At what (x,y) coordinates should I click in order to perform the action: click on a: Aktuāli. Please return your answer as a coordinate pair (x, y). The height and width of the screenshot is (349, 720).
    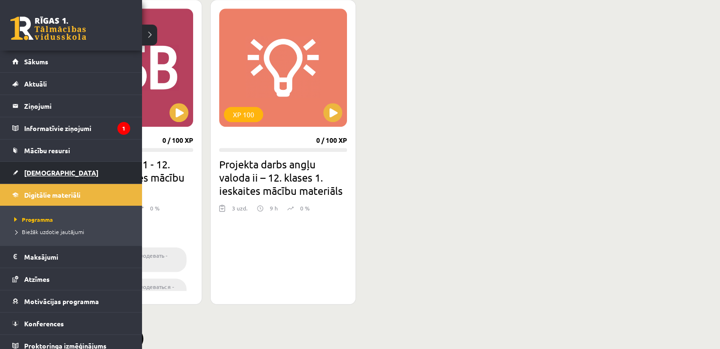
    Looking at the image, I should click on (71, 84).